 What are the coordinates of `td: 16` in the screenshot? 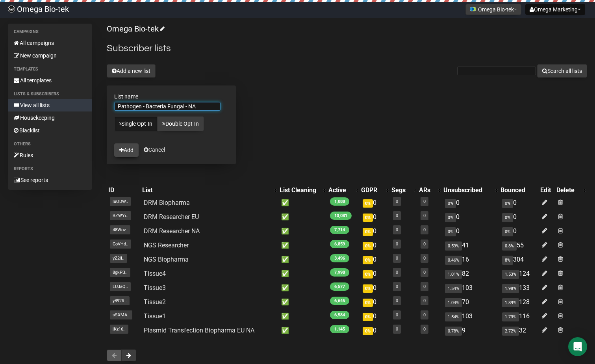 It's located at (470, 259).